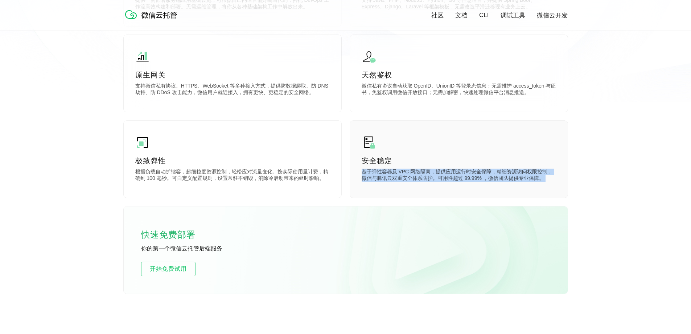  What do you see at coordinates (459, 160) in the screenshot?
I see `p: 安全稳定` at bounding box center [459, 160].